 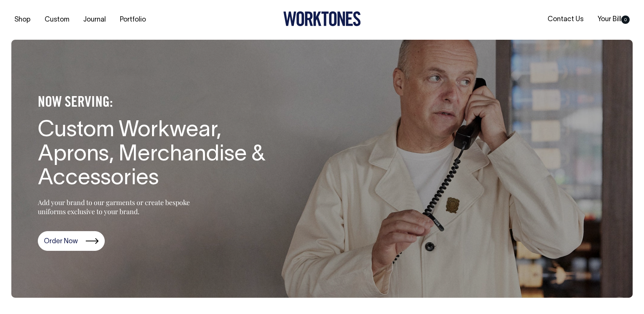 I want to click on a: Your Bill0, so click(x=613, y=19).